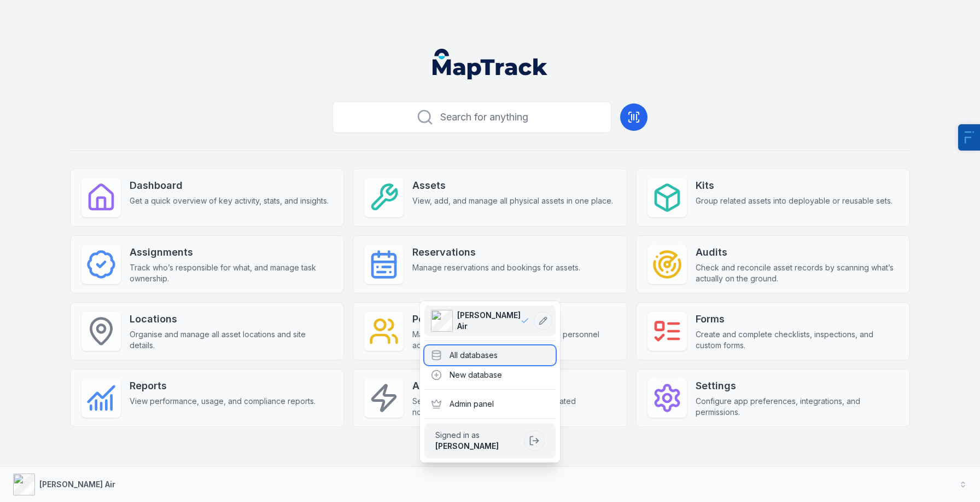 The width and height of the screenshot is (980, 502). Describe the element at coordinates (490, 404) in the screenshot. I see `div: Admin panel` at that location.